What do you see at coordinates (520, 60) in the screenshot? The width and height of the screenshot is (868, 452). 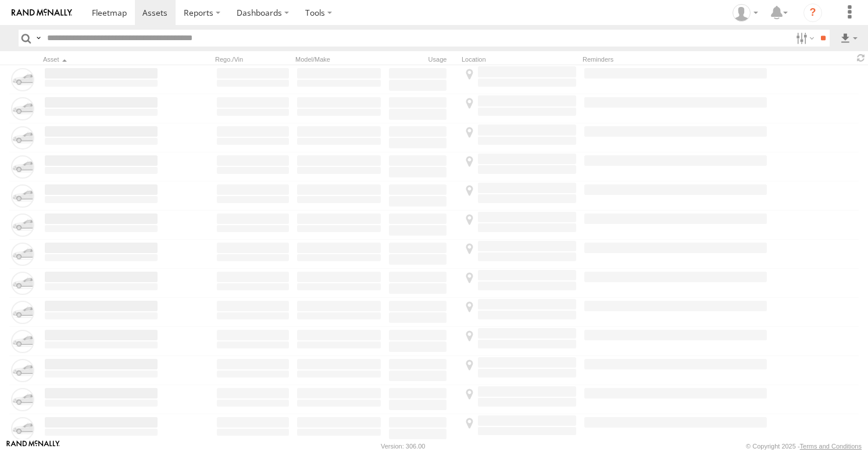 I see `div: Location` at bounding box center [520, 60].